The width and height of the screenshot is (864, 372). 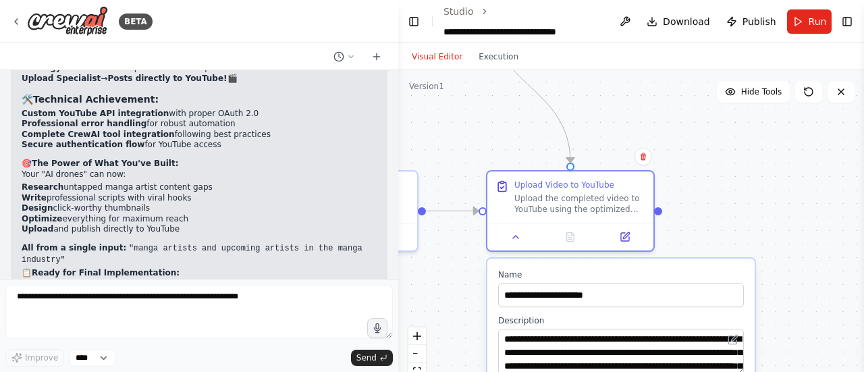 I want to click on strong: Design, so click(x=37, y=208).